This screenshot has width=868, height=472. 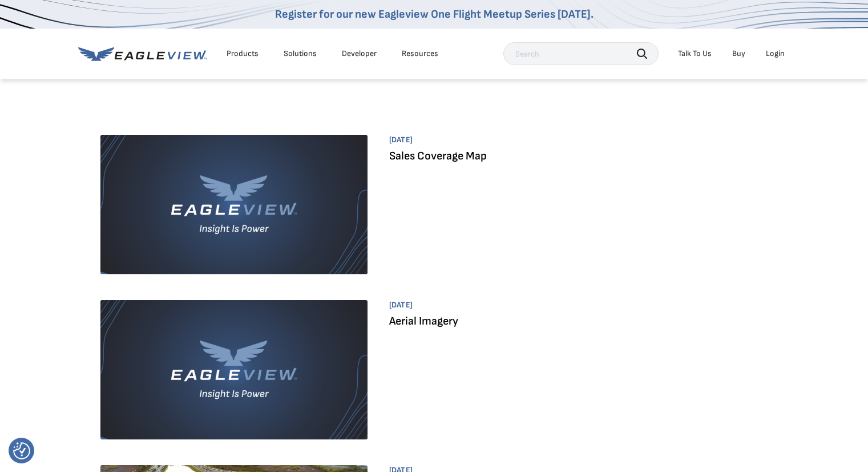 I want to click on img: Revisit consent button, so click(x=22, y=450).